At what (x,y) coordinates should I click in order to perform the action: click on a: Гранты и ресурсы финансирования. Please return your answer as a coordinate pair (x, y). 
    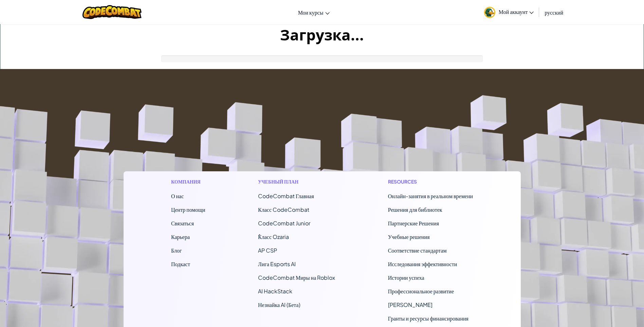
    Looking at the image, I should click on (428, 319).